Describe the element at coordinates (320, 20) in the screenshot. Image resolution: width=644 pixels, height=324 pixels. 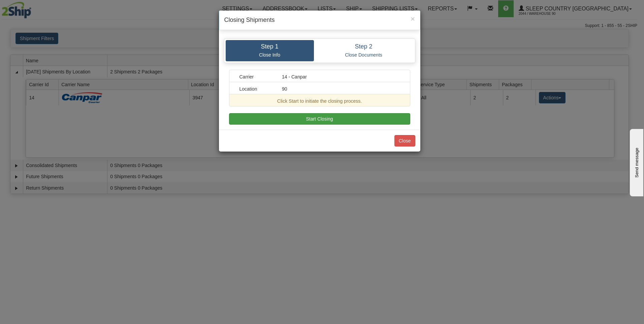
I see `h4: Closing Shipments` at that location.